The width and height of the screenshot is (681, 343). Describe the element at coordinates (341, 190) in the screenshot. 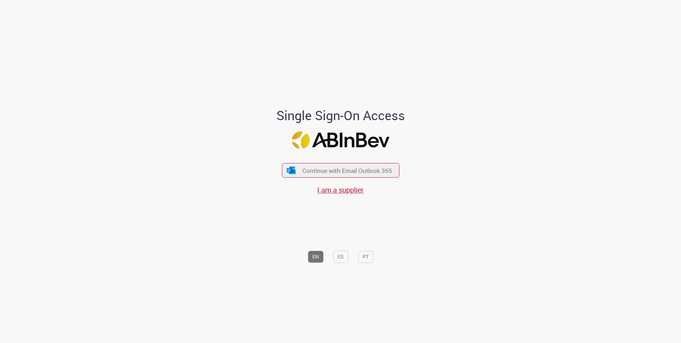

I see `span: I am a supplier` at that location.